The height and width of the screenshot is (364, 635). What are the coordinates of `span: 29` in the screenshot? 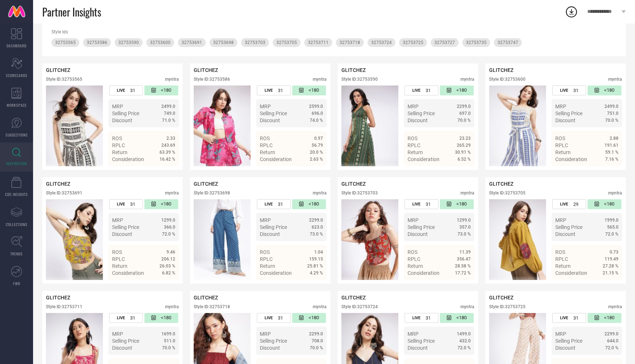 It's located at (576, 204).